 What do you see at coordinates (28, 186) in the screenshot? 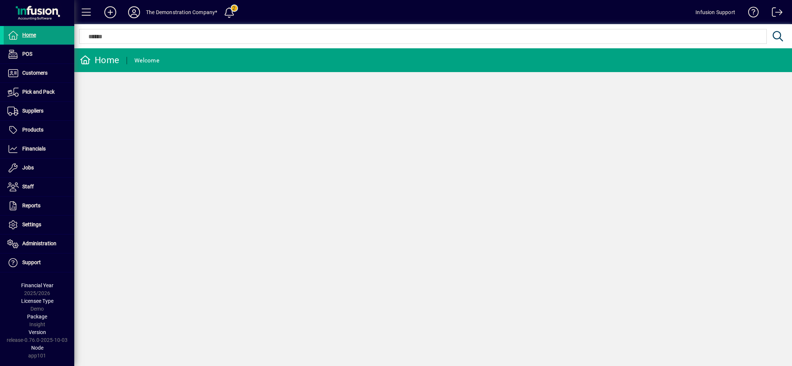
I see `span: Staff` at bounding box center [28, 186].